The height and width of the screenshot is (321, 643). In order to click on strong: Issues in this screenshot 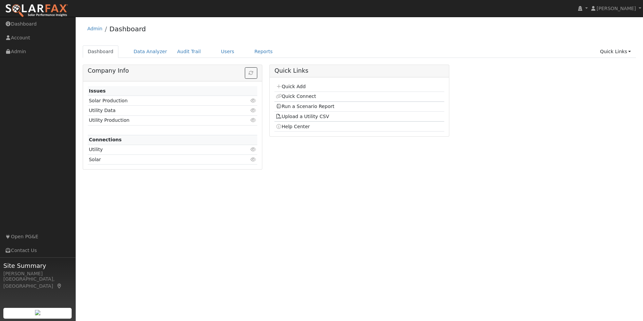, I will do `click(97, 91)`.